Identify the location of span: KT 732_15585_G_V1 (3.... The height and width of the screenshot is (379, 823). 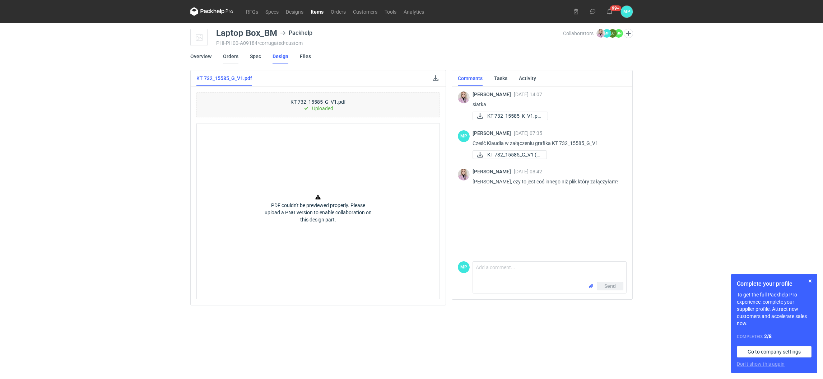
(514, 155).